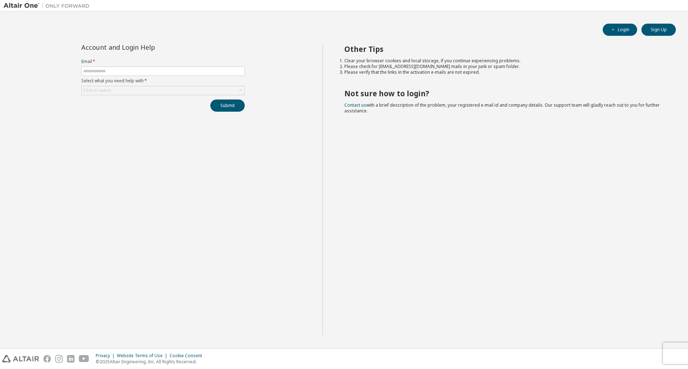 Image resolution: width=688 pixels, height=369 pixels. Describe the element at coordinates (20, 359) in the screenshot. I see `img: altair_logo.svg` at that location.